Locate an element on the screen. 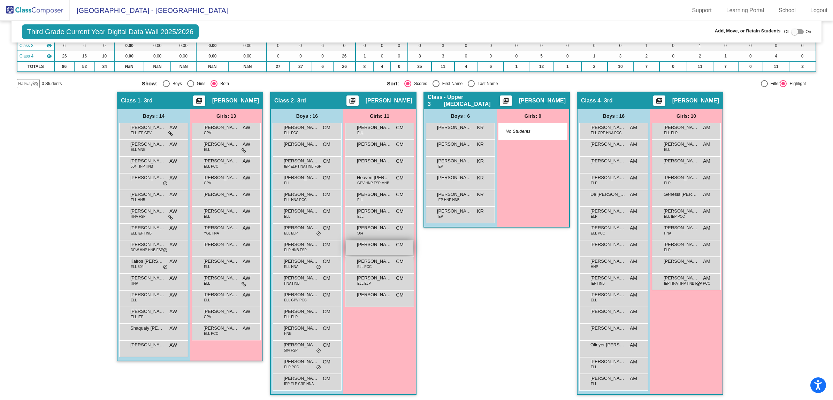 The image size is (833, 400). span: Off is located at coordinates (787, 32).